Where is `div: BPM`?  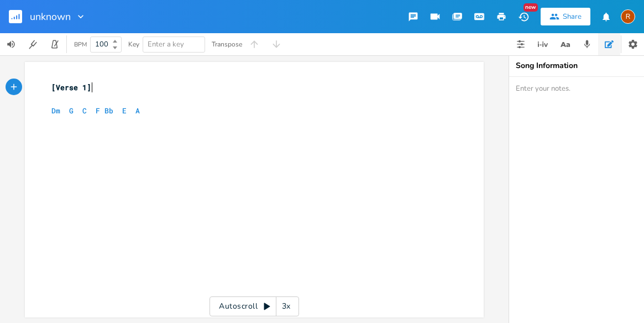 div: BPM is located at coordinates (80, 44).